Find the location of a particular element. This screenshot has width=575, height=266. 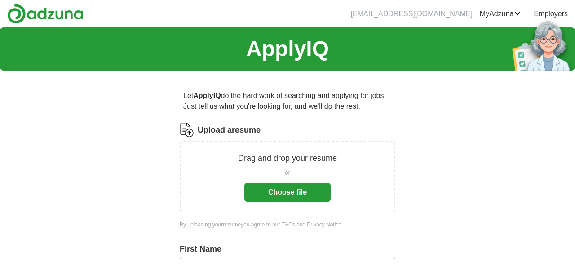

label: First Name is located at coordinates (288, 249).